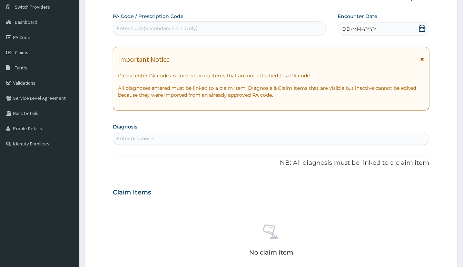  What do you see at coordinates (144, 59) in the screenshot?
I see `h1: Important Notice` at bounding box center [144, 59].